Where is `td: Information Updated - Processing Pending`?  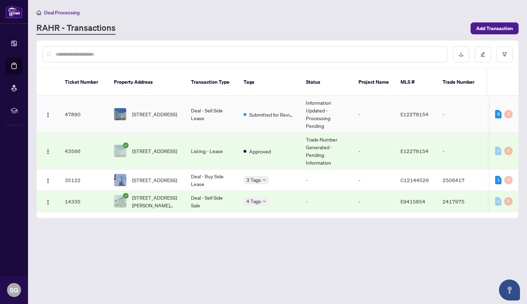 td: Information Updated - Processing Pending is located at coordinates (326, 114).